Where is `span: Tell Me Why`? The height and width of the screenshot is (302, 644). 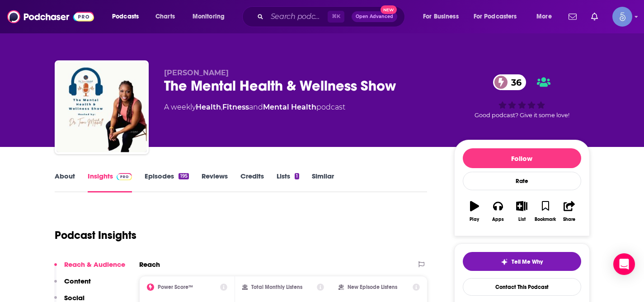
span: Tell Me Why is located at coordinates (527, 262).